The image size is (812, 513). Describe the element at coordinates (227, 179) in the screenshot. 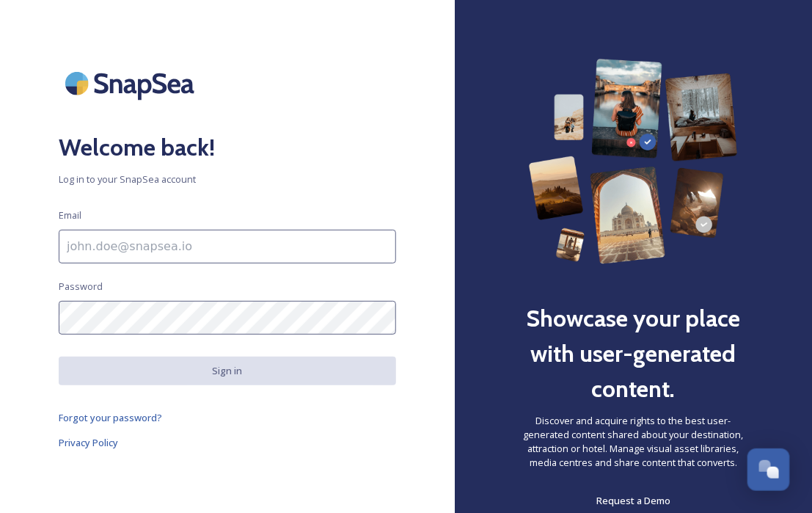

I see `span: Log in to your SnapSea account` at that location.